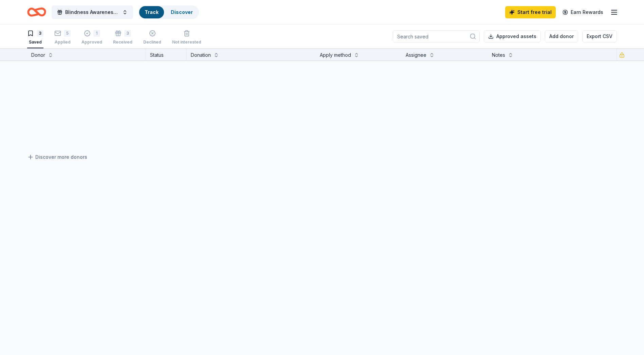 The width and height of the screenshot is (644, 355). I want to click on button: Add donor, so click(562, 36).